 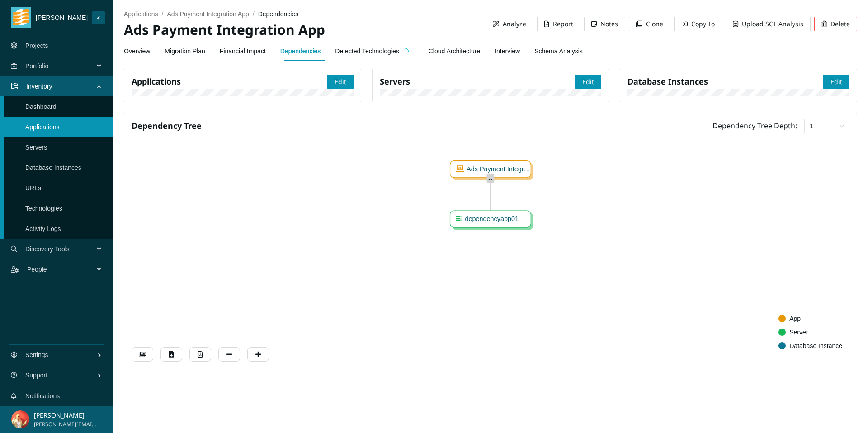 I want to click on span: Upload SCT Analysis, so click(x=773, y=24).